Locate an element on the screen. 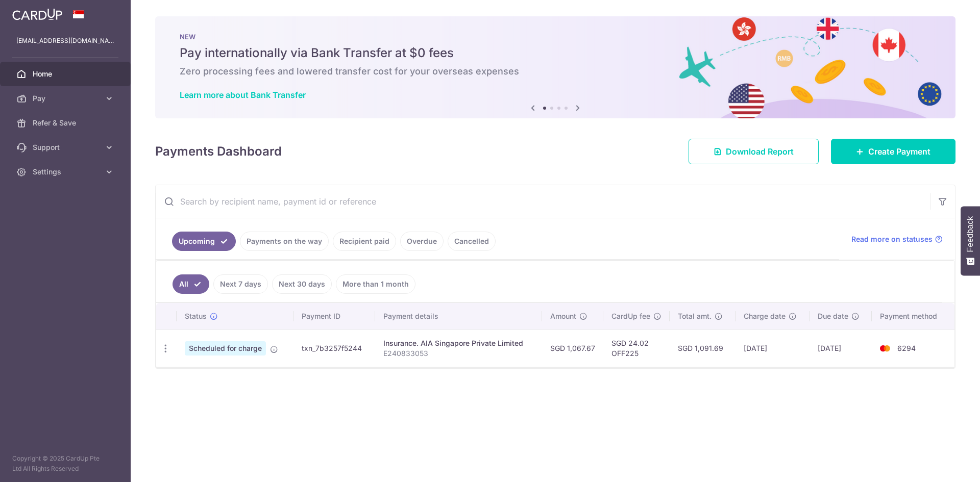 The width and height of the screenshot is (980, 482). a: Create Payment is located at coordinates (893, 152).